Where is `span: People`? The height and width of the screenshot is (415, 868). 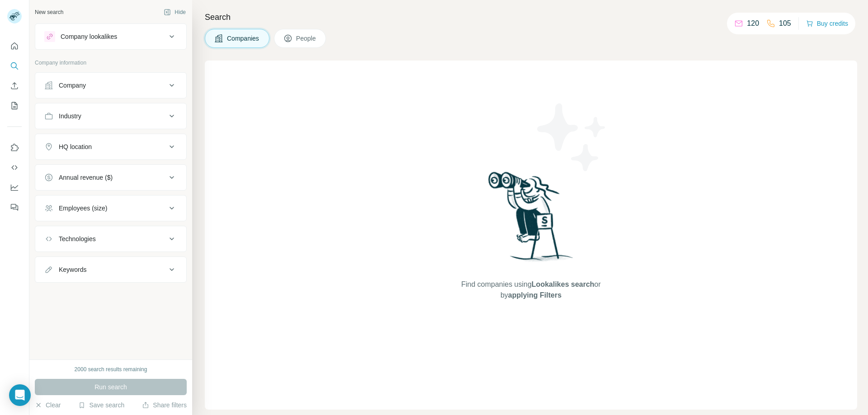
span: People is located at coordinates (307, 38).